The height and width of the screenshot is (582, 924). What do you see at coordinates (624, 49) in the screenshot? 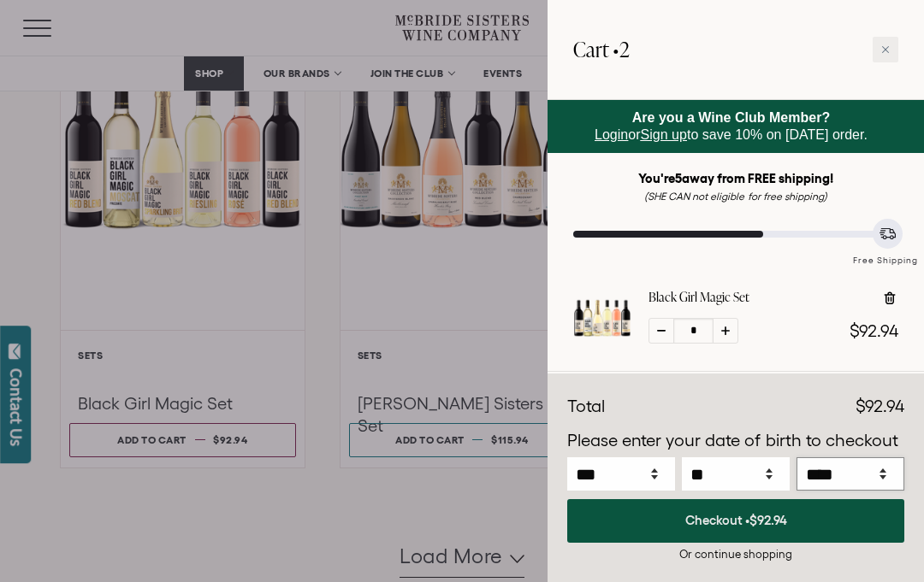
I see `span: 2` at bounding box center [624, 49].